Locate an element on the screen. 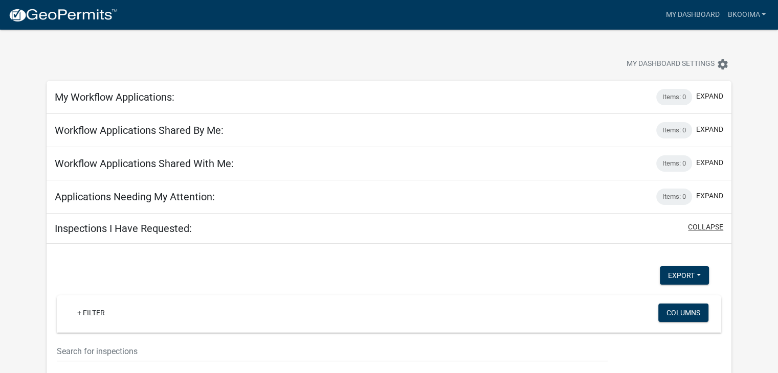 The height and width of the screenshot is (373, 778). span: My Dashboard Settings is located at coordinates (671, 64).